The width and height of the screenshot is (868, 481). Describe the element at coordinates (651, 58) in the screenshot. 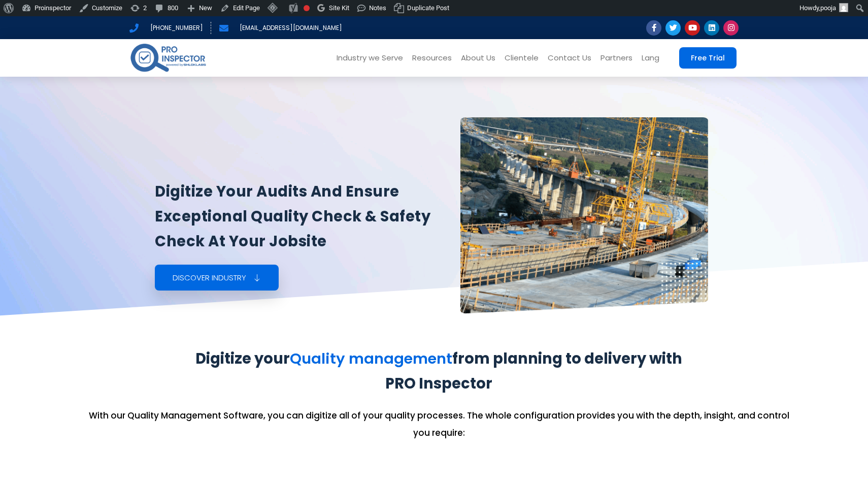

I see `a: Lang` at that location.